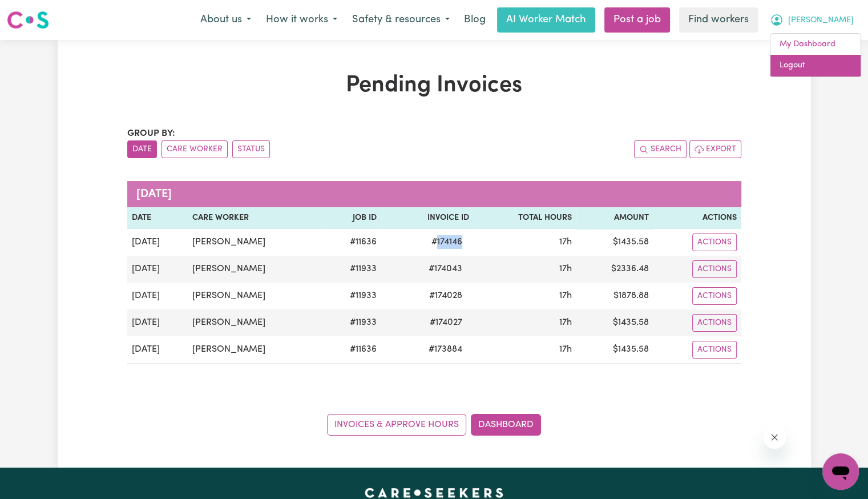  What do you see at coordinates (434, 492) in the screenshot?
I see `a: Careseekers home page` at bounding box center [434, 492].